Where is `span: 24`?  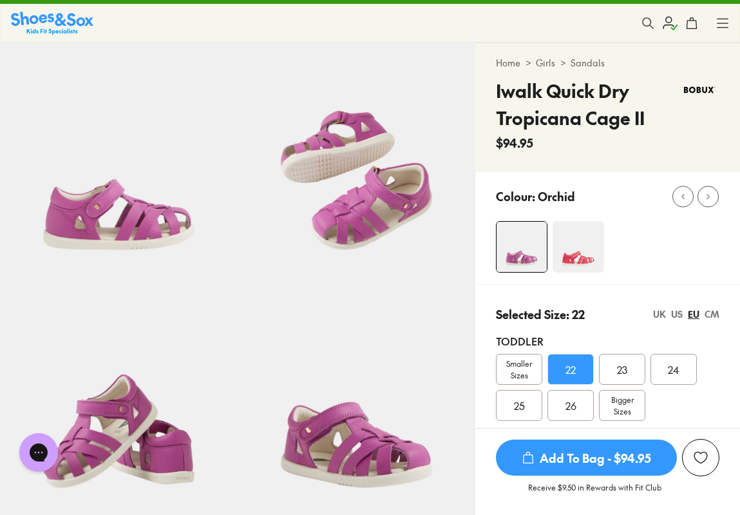 span: 24 is located at coordinates (674, 369).